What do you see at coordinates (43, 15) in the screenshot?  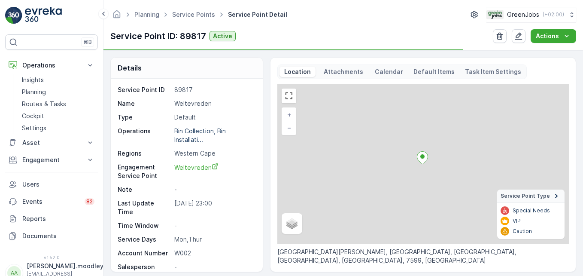 I see `img: logo_light-DOdMpM7g.png` at bounding box center [43, 15].